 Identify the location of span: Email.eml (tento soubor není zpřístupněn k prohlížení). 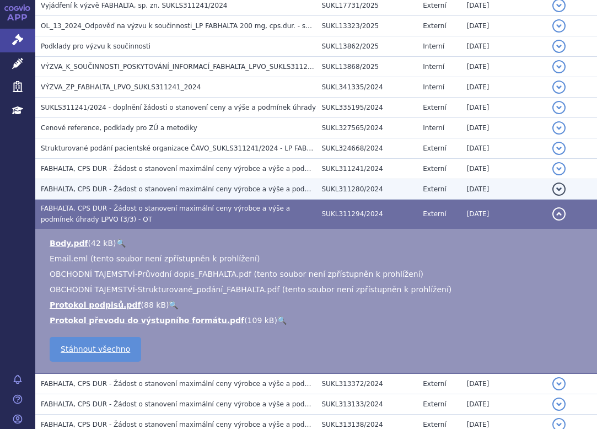
(154, 259).